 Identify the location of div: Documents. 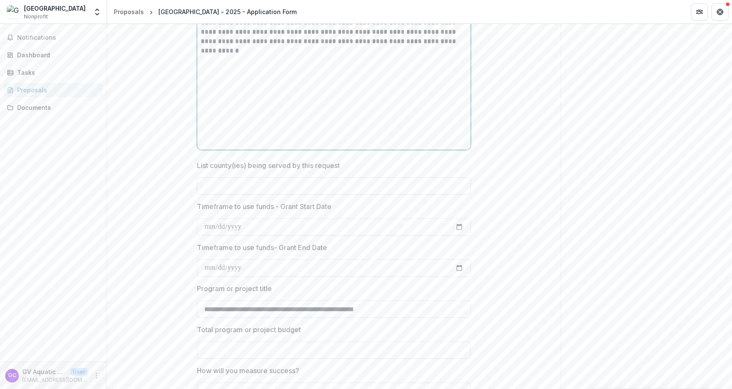
(56, 107).